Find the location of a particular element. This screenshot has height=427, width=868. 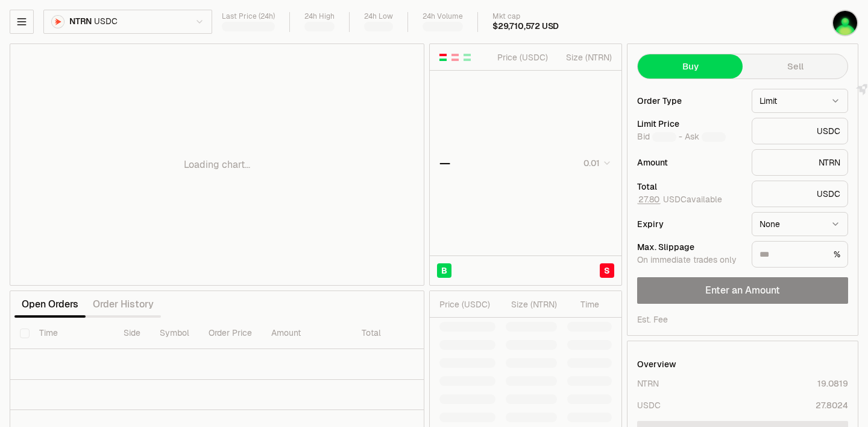

div: 24h High is located at coordinates (319, 16).